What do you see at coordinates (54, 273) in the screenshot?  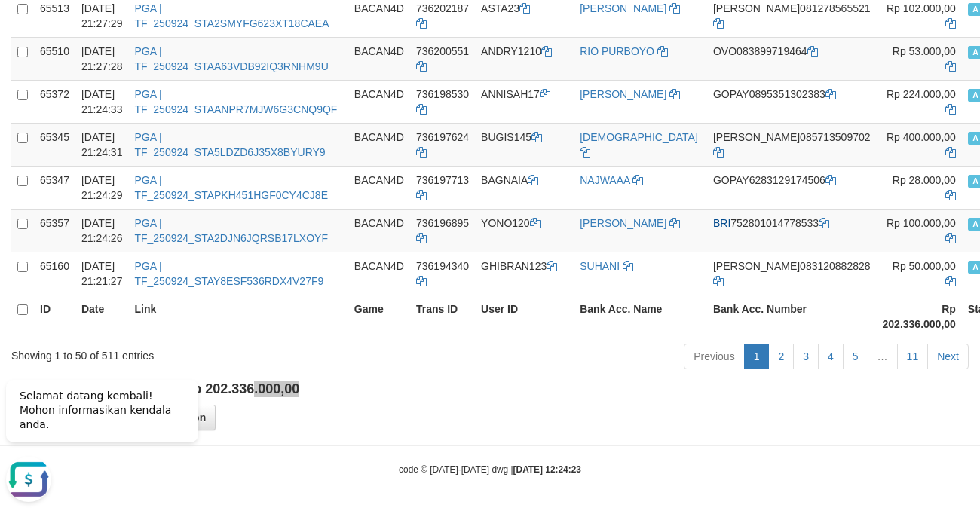 I see `td: 65160` at bounding box center [54, 273].